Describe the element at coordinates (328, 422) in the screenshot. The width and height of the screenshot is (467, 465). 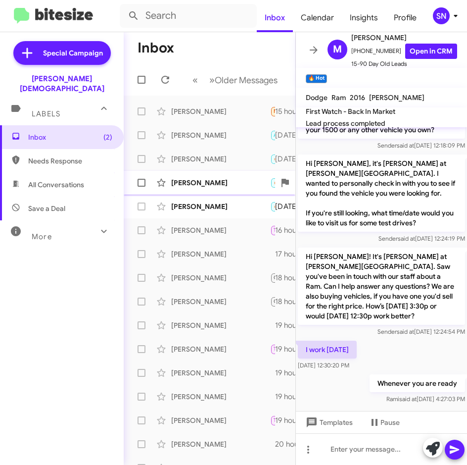
I see `button: Templates` at that location.